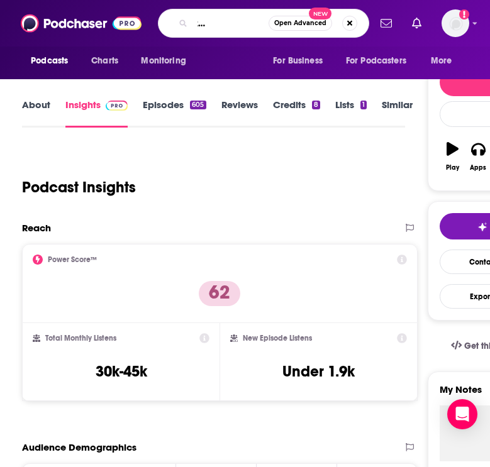  I want to click on span: Logged in as Marketing09, so click(455, 23).